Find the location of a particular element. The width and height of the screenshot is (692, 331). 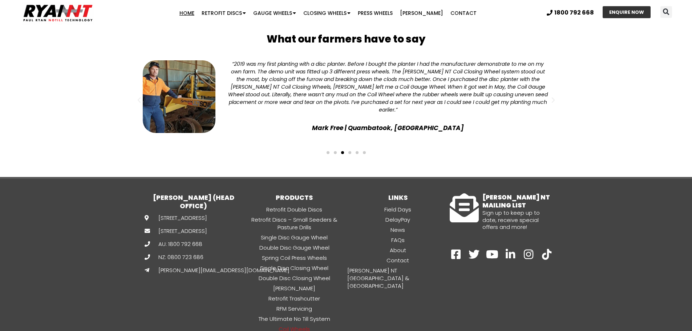

span: ENQUIRE NOW is located at coordinates (627, 12).